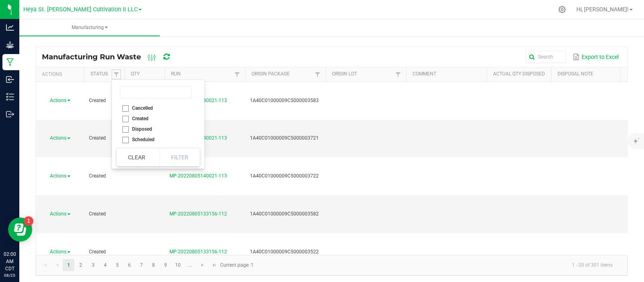 This screenshot has height=282, width=644. I want to click on a: Page 7, so click(141, 265).